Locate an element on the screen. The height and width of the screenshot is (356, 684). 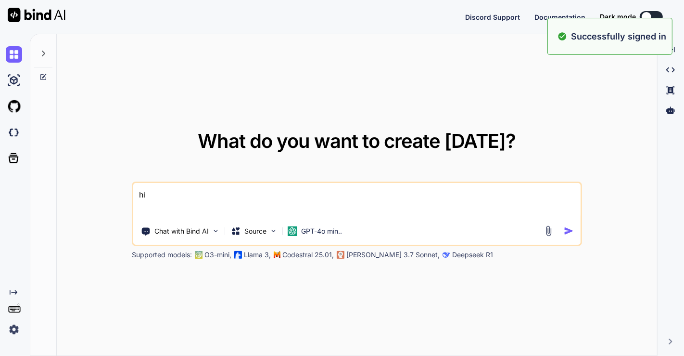
img: Mistral-AI is located at coordinates (277, 255).